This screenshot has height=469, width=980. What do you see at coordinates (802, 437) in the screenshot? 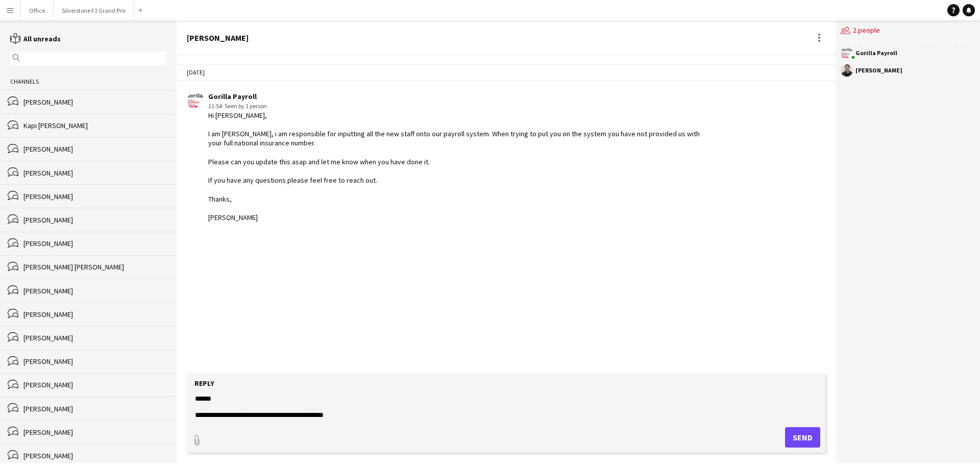
I see `button: Send` at bounding box center [802, 437].